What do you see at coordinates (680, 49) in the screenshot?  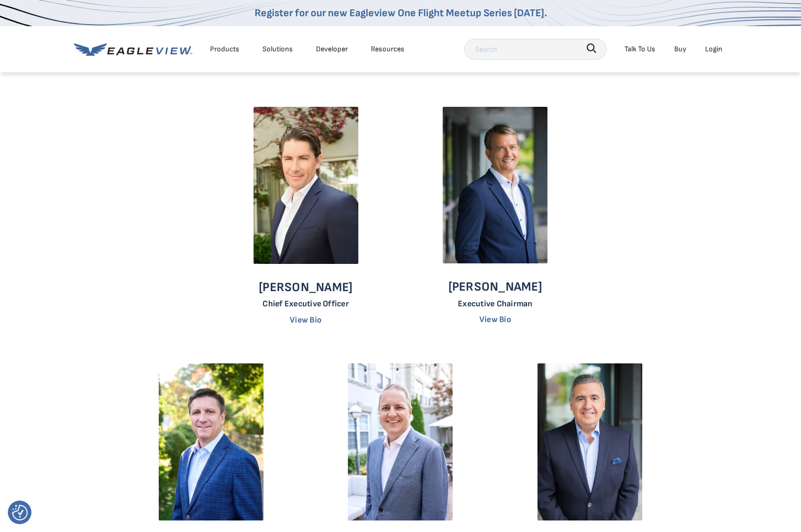 I see `a: Buy` at bounding box center [680, 49].